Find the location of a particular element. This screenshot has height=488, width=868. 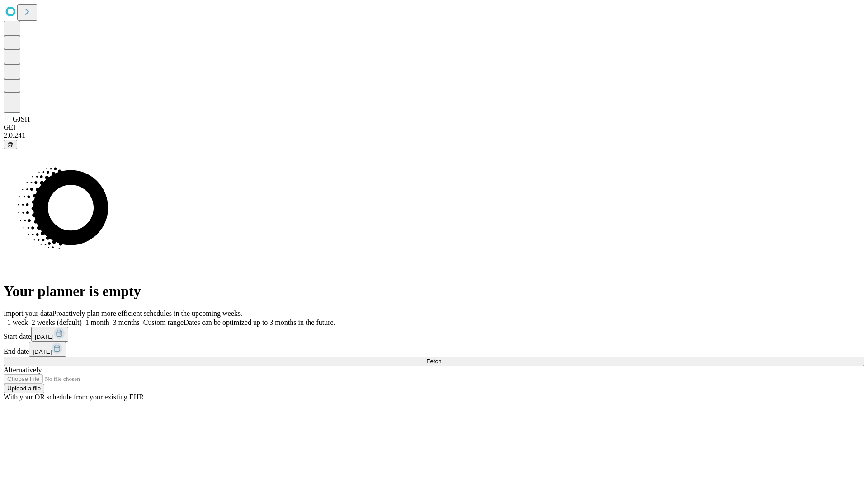

span: With your OR schedule from your existing EHR is located at coordinates (74, 397).